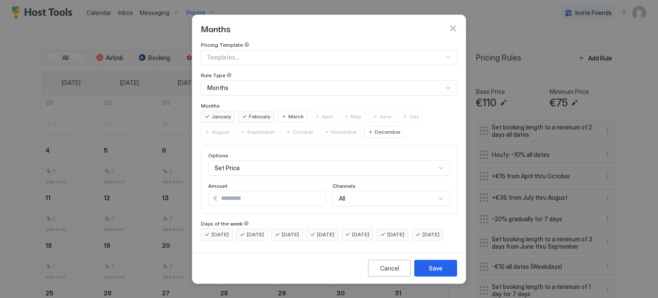 This screenshot has width=658, height=298. Describe the element at coordinates (260, 117) in the screenshot. I see `span: February` at that location.